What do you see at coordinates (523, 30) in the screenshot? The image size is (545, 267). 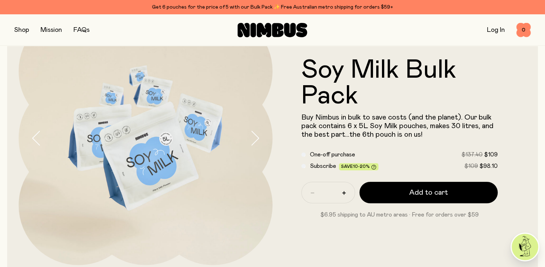 I see `button: 0` at bounding box center [523, 30].